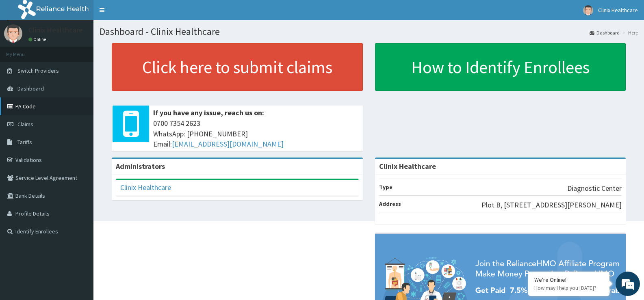  What do you see at coordinates (25, 142) in the screenshot?
I see `span: Tariffs` at bounding box center [25, 142].